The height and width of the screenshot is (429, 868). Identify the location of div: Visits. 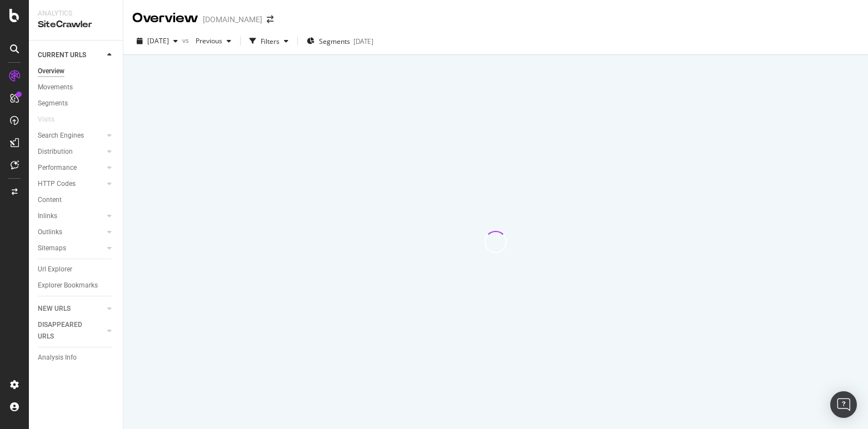
(46, 119).